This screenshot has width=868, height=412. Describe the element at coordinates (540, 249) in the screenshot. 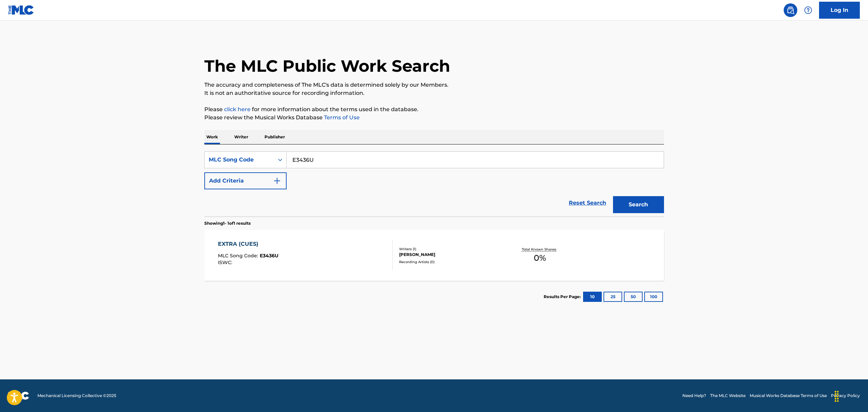

I see `p: Total Known Shares:` at that location.